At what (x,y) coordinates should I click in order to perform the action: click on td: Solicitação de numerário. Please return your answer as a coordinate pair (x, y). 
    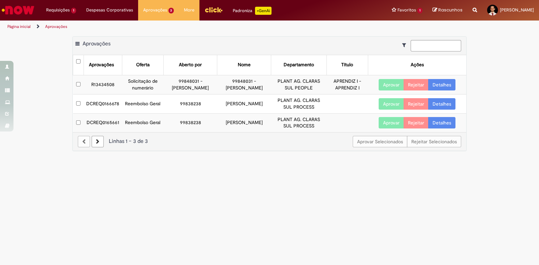
    Looking at the image, I should click on (142, 85).